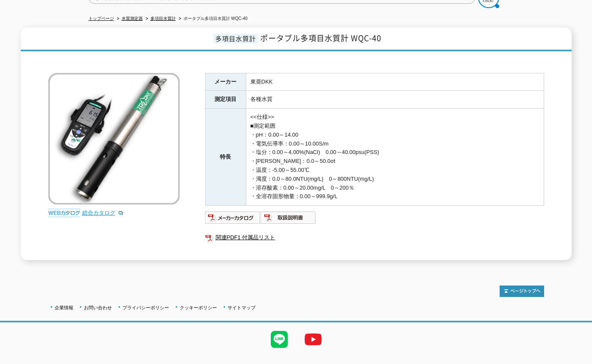 The height and width of the screenshot is (364, 592). I want to click on a: お問い合わせ, so click(98, 308).